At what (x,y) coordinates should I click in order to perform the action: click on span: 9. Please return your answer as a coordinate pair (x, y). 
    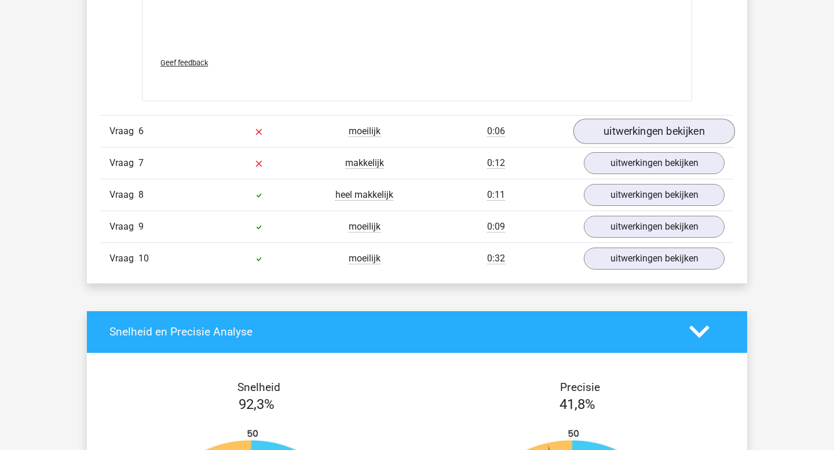
    Looking at the image, I should click on (141, 226).